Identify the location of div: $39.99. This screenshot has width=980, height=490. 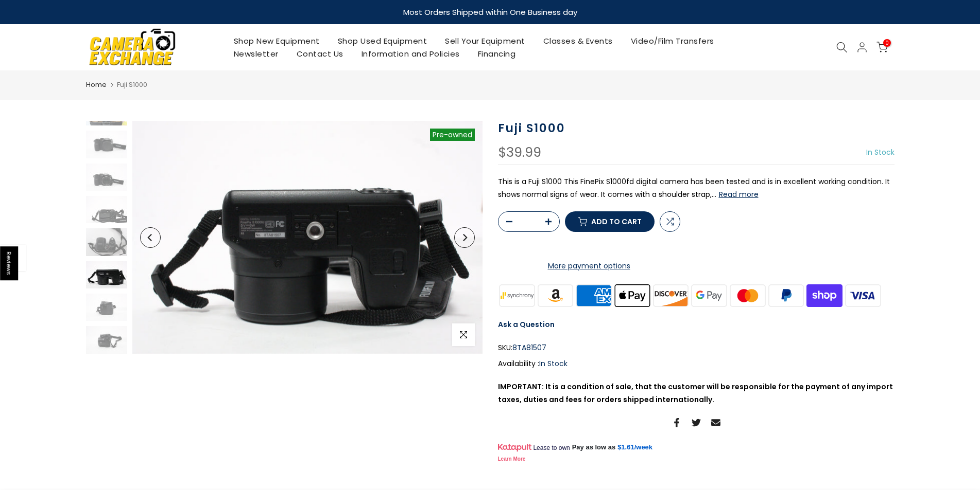
(519, 153).